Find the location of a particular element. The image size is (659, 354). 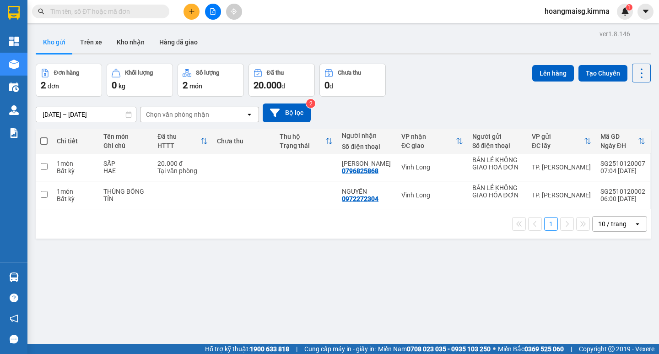

button: file-add is located at coordinates (213, 11).